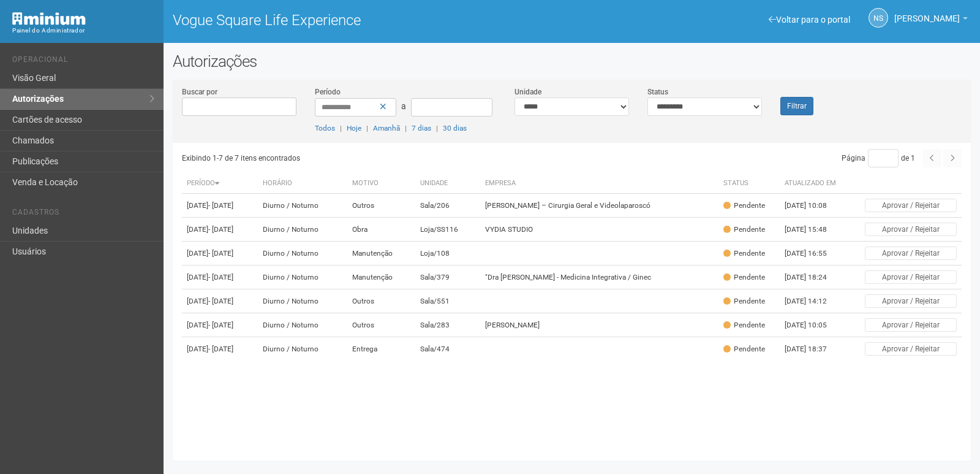 This screenshot has height=474, width=980. What do you see at coordinates (84, 61) in the screenshot?
I see `li: Operacional` at bounding box center [84, 61].